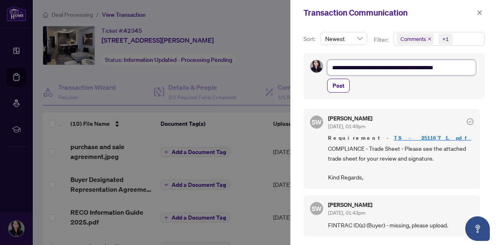 Image resolution: width=498 pixels, height=245 pixels. What do you see at coordinates (382, 40) in the screenshot?
I see `p: Filter:` at bounding box center [382, 40].